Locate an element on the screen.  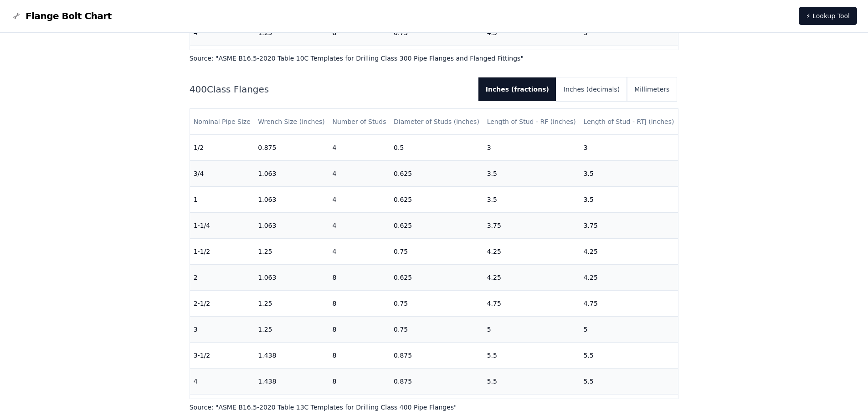
th: Length of Stud - RF (inches) is located at coordinates (532, 122).